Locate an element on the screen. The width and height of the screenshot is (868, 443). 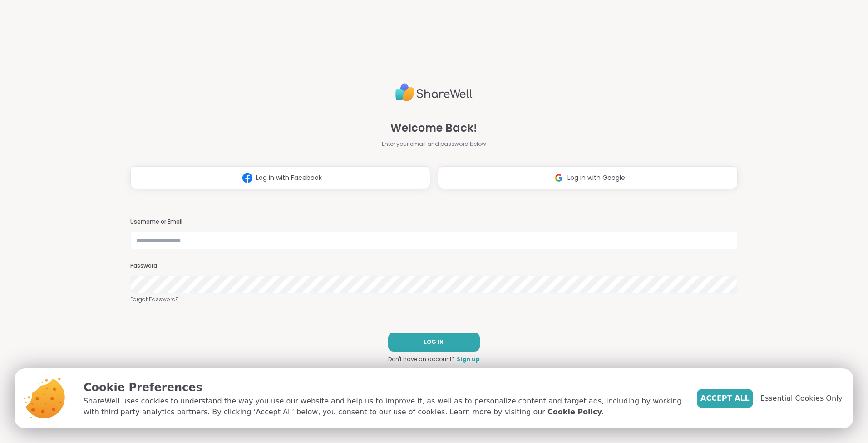
span: Welcome Back! is located at coordinates (434, 128).